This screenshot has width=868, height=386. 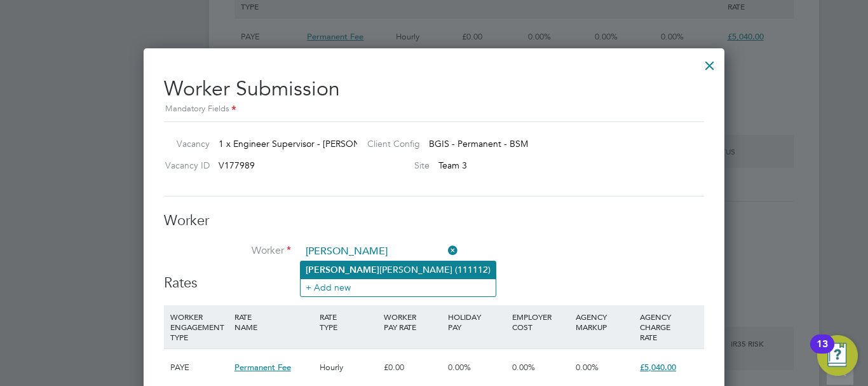 What do you see at coordinates (349, 368) in the screenshot?
I see `div: Hourly` at bounding box center [349, 368].